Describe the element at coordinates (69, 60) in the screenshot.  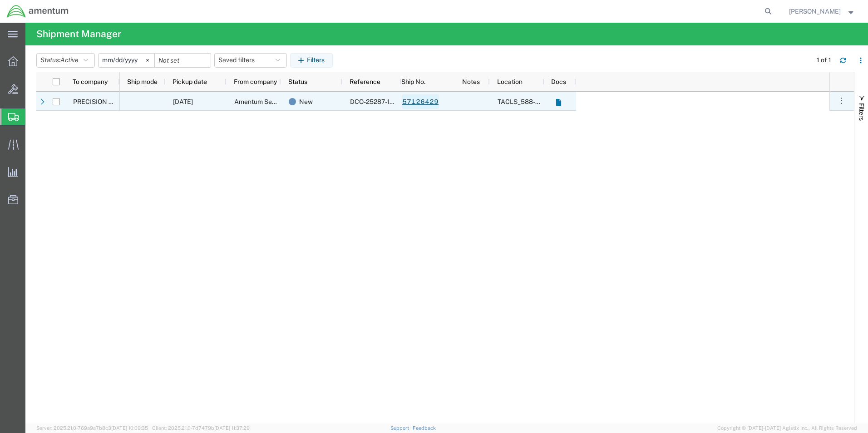
I see `span: Active` at that location.